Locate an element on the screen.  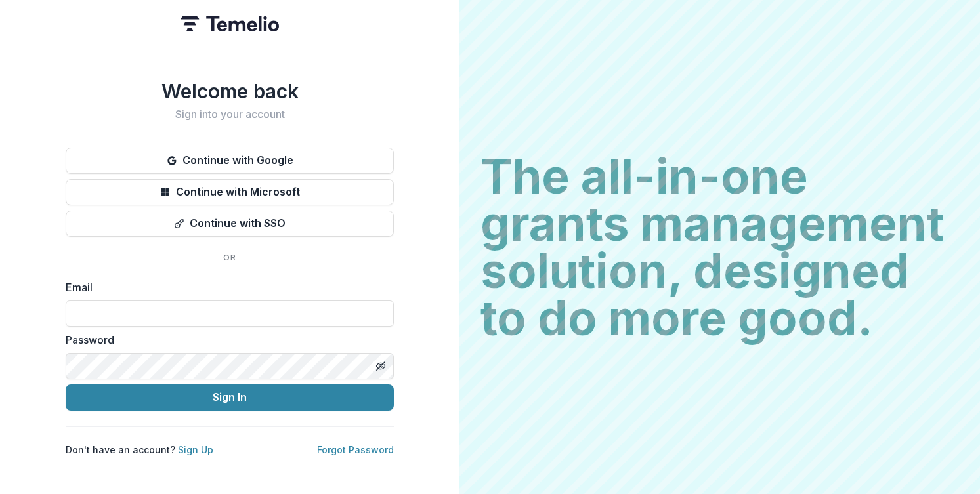
button: Continue with Microsoft is located at coordinates (230, 192).